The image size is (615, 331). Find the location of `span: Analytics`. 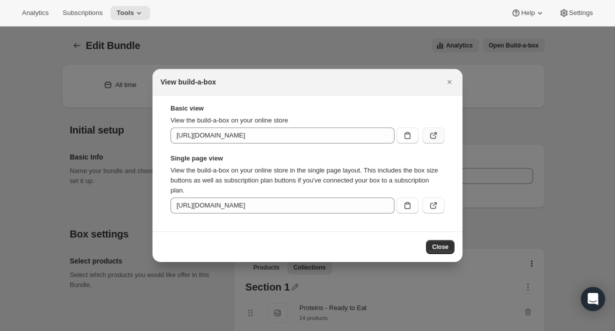

span: Analytics is located at coordinates (35, 13).